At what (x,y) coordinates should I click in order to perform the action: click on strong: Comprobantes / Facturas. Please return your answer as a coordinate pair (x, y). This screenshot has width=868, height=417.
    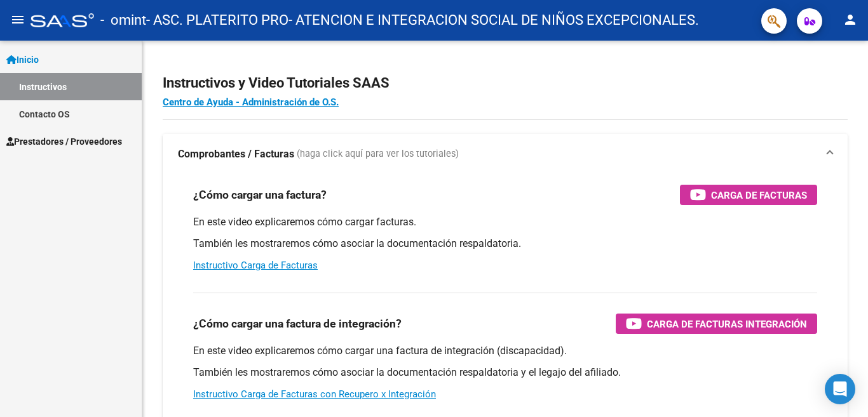
    Looking at the image, I should click on (235, 154).